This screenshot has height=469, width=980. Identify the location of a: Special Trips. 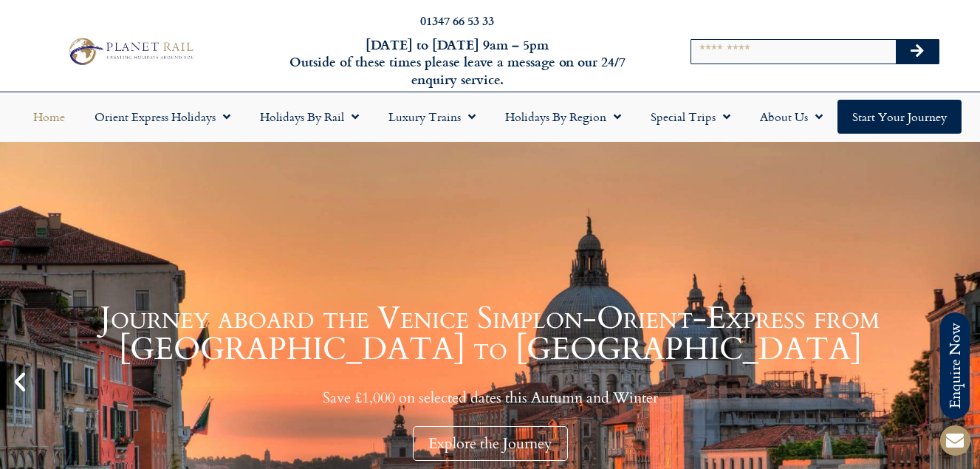
(690, 117).